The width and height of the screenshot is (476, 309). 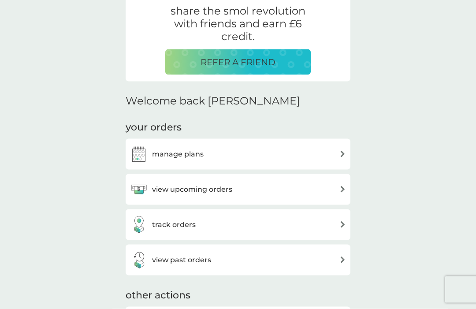 What do you see at coordinates (154, 128) in the screenshot?
I see `h3: your orders` at bounding box center [154, 128].